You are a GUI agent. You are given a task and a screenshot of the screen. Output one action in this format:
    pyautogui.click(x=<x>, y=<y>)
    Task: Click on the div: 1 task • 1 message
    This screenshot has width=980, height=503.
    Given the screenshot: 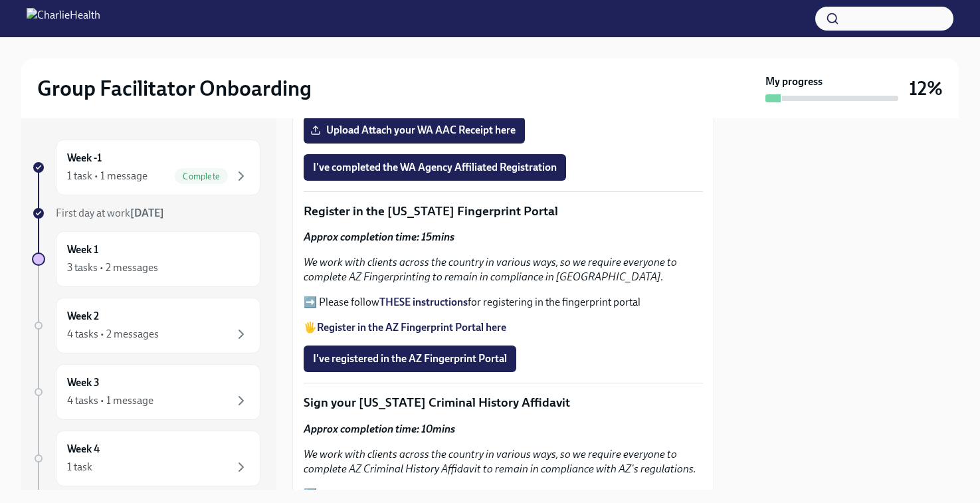 What is the action you would take?
    pyautogui.click(x=107, y=176)
    